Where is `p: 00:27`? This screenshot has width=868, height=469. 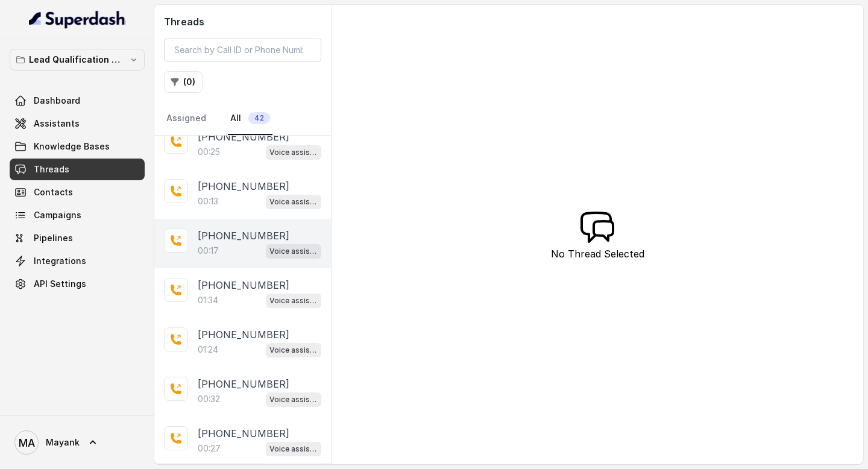 p: 00:27 is located at coordinates (209, 448).